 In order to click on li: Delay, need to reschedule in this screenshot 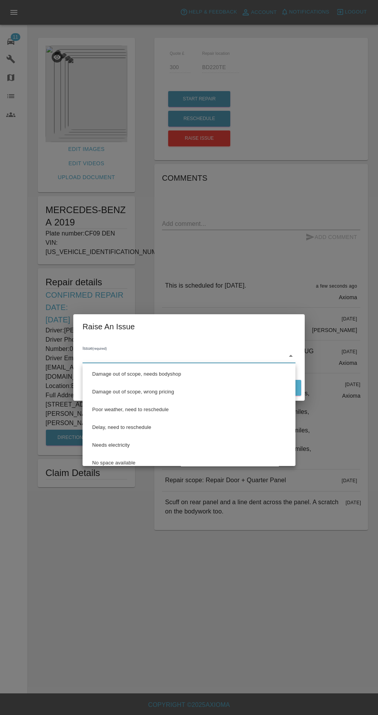, I will do `click(189, 427)`.